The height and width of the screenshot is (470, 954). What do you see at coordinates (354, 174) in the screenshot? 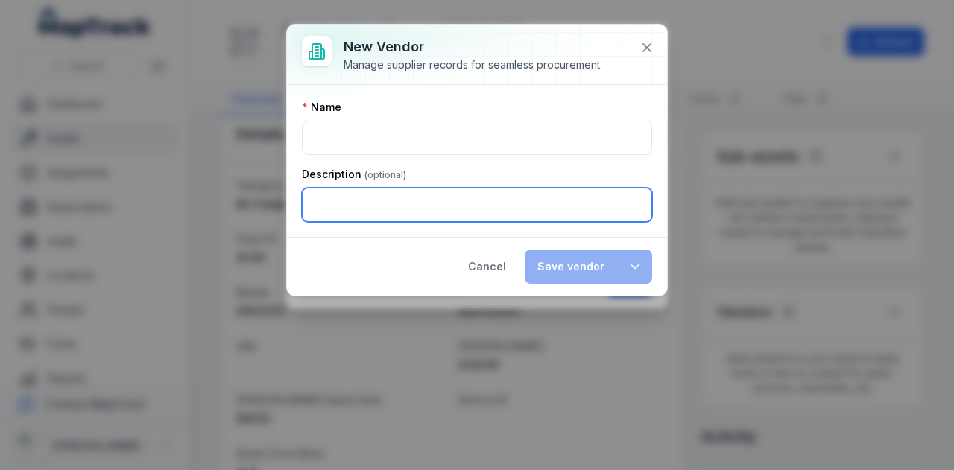
I see `label: Description` at bounding box center [354, 174].